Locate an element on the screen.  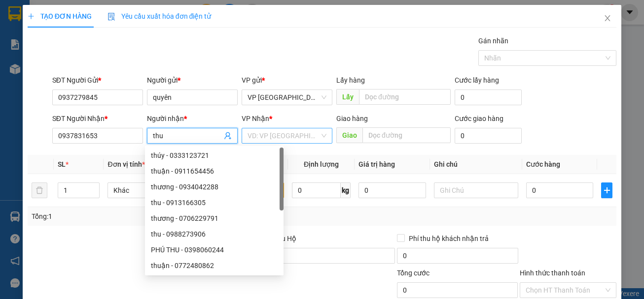
div: thúy - 0333123721 is located at coordinates (214, 155).